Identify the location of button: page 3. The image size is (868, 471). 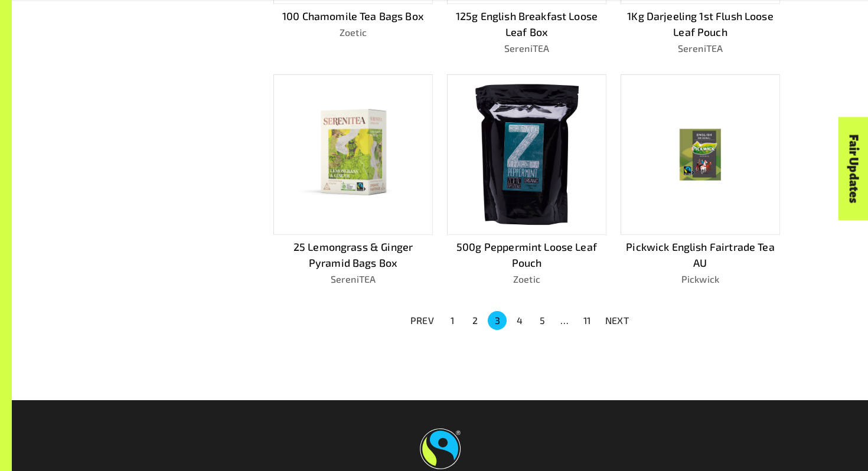
(497, 320).